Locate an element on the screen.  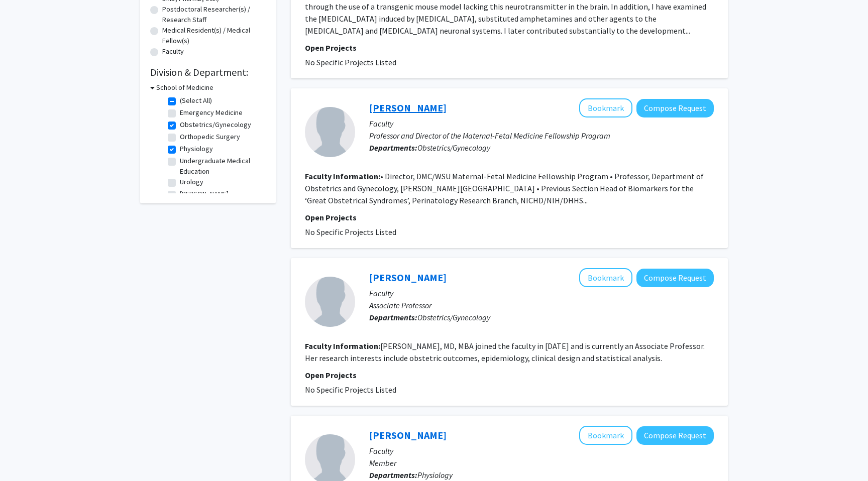
p: Associate Professor is located at coordinates (542, 305).